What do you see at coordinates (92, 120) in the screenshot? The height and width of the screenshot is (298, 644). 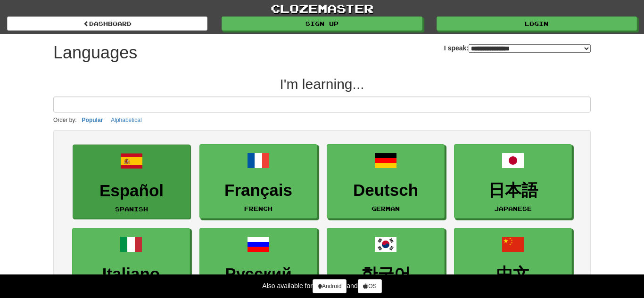 I see `button: Popular` at bounding box center [92, 120].